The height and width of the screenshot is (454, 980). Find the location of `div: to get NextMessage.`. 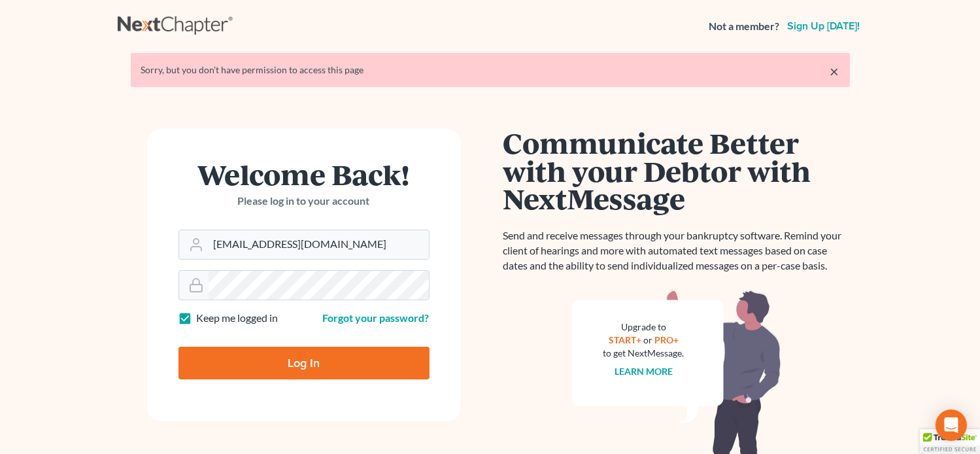

div: to get NextMessage. is located at coordinates (644, 353).